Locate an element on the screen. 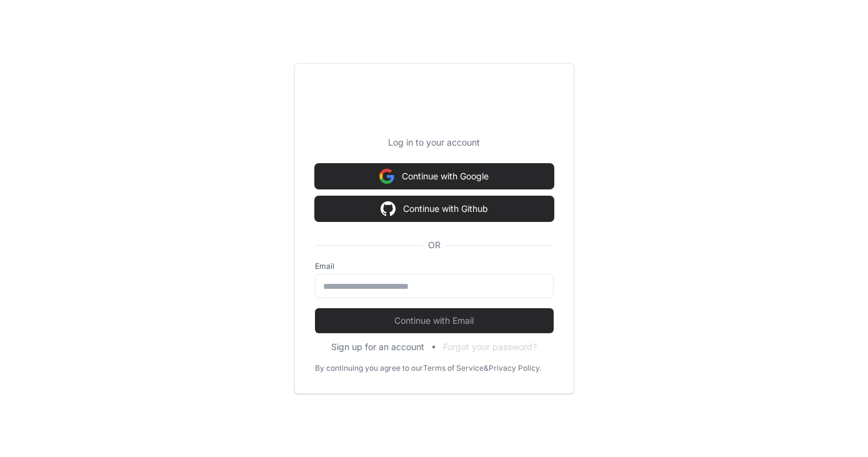 The height and width of the screenshot is (457, 868). button: Continue with Github is located at coordinates (434, 208).